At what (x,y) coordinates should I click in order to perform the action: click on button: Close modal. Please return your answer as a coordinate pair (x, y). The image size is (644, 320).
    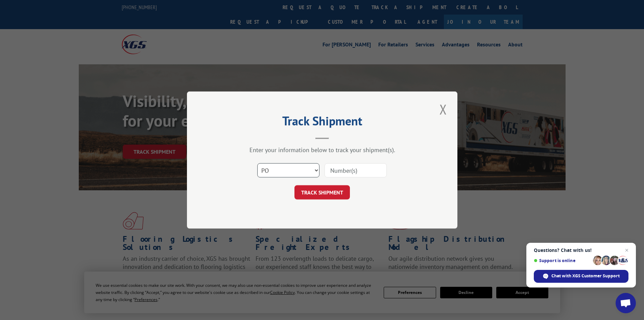
    Looking at the image, I should click on (443, 109).